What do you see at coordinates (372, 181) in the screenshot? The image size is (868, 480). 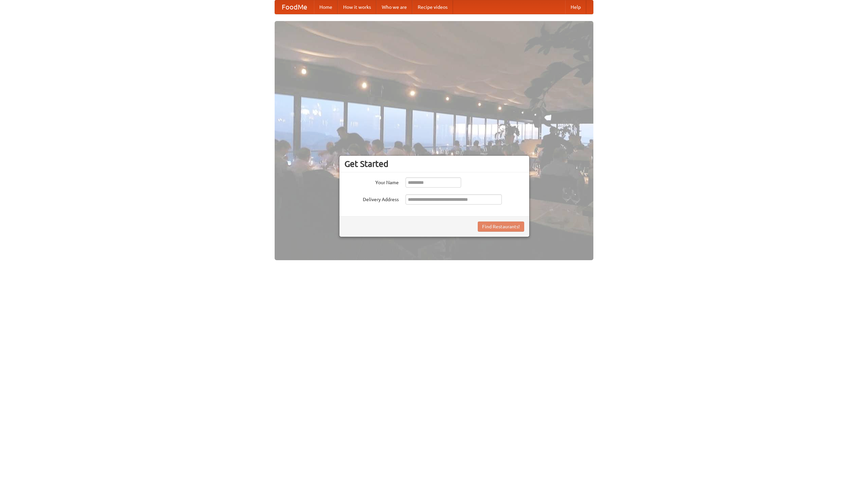 I see `label: Your Name` at bounding box center [372, 181].